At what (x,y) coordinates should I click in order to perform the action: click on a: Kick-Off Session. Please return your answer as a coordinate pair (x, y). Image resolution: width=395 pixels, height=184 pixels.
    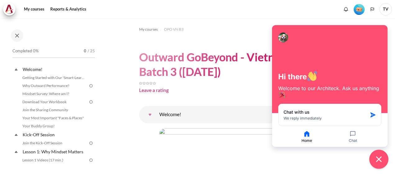
    Looking at the image, I should click on (55, 135).